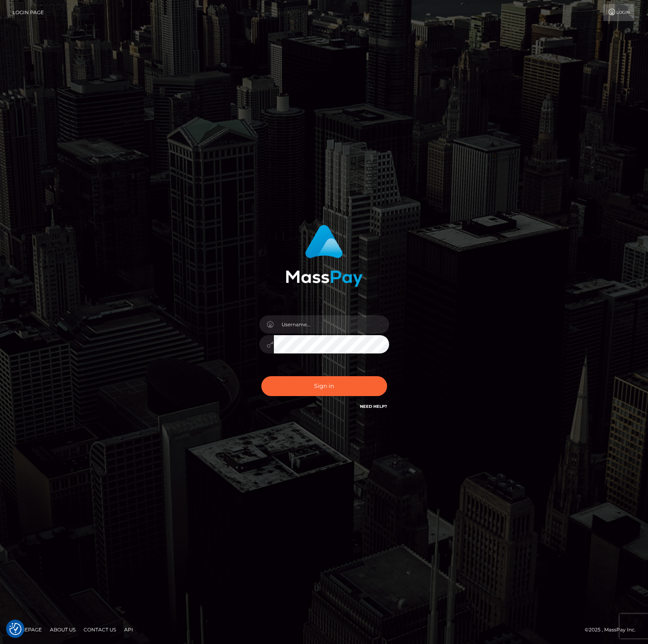 Image resolution: width=648 pixels, height=644 pixels. Describe the element at coordinates (619, 12) in the screenshot. I see `a: Login` at that location.